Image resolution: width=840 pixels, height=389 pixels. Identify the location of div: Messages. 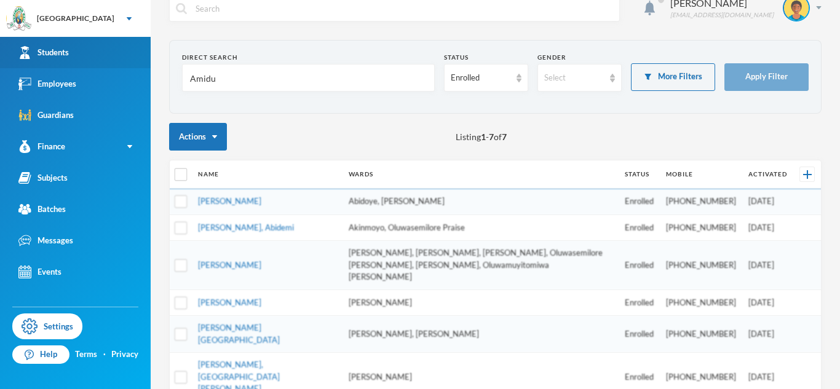
(46, 241).